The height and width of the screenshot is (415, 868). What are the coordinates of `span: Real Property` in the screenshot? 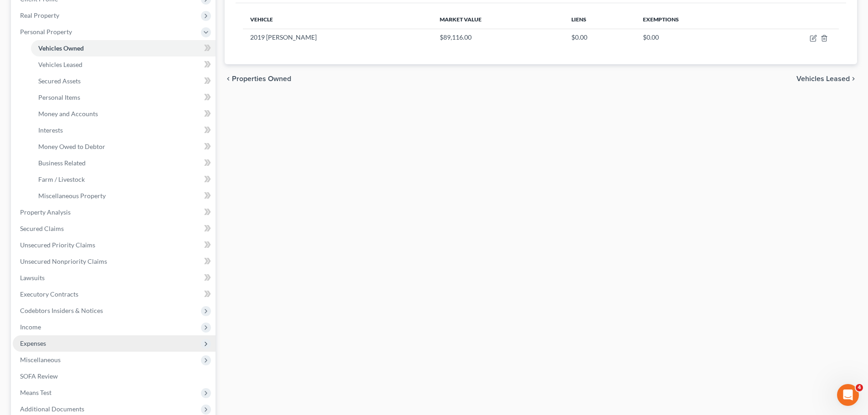 It's located at (40, 15).